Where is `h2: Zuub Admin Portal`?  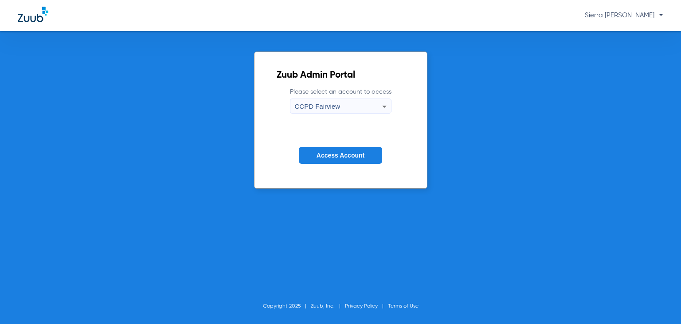 h2: Zuub Admin Portal is located at coordinates (341, 75).